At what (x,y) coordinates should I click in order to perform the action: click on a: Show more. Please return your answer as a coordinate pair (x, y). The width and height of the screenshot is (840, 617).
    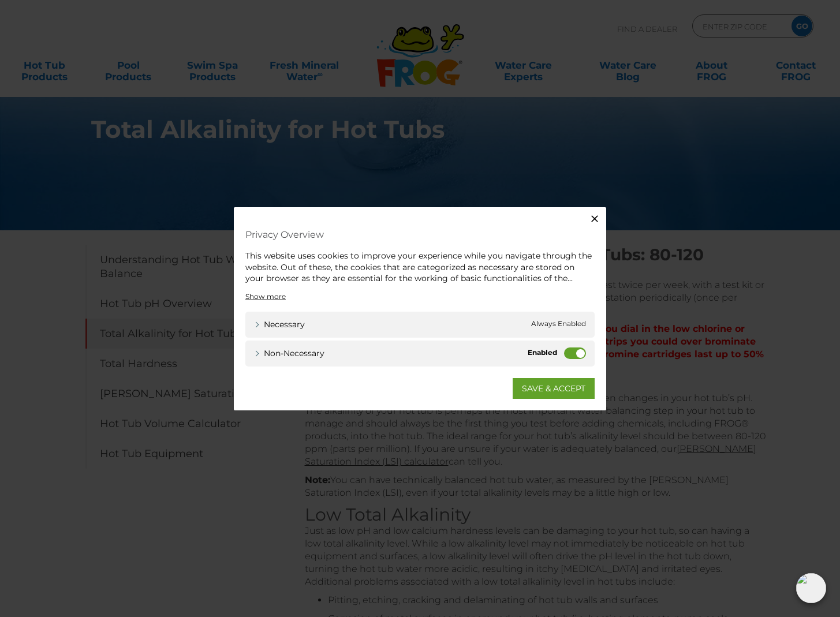
    Looking at the image, I should click on (265, 296).